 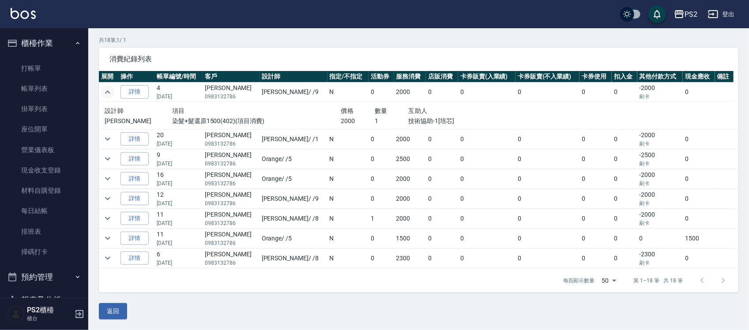 What do you see at coordinates (136, 77) in the screenshot?
I see `th: 操作` at bounding box center [136, 77].